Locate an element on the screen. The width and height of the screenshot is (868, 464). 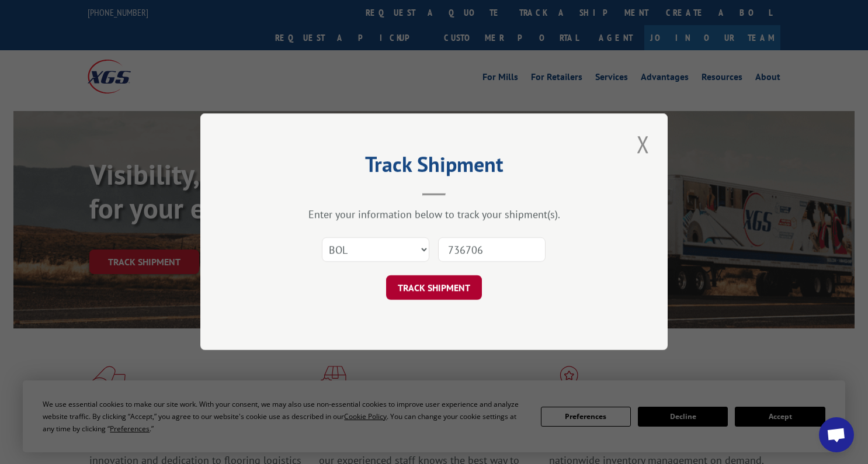
a: Open chat is located at coordinates (836, 435).